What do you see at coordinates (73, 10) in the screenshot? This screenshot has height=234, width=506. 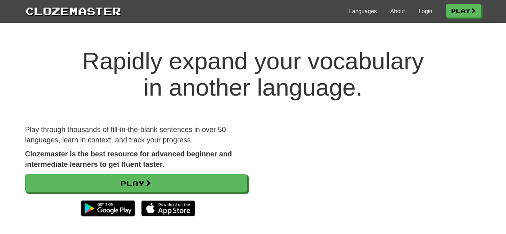 I see `a: Clozemaster` at bounding box center [73, 10].